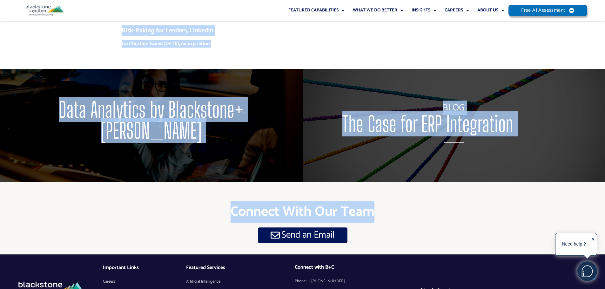 This screenshot has height=289, width=605. What do you see at coordinates (109, 282) in the screenshot?
I see `span: Careers` at bounding box center [109, 282].